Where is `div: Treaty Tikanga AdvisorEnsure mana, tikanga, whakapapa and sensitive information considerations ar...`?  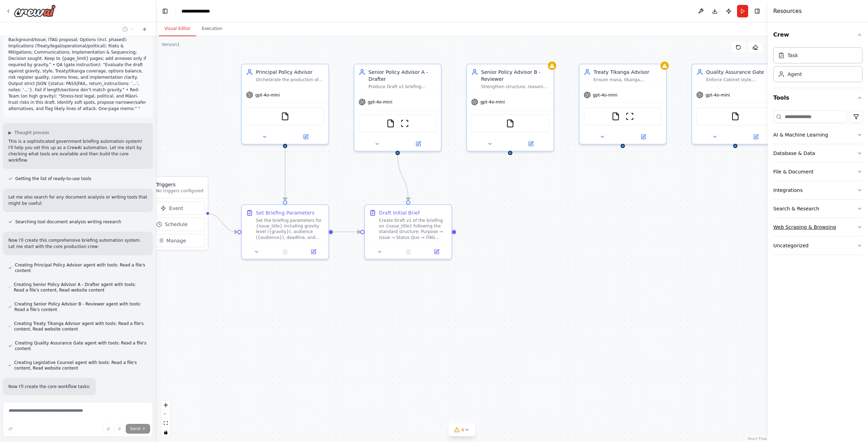
div: Treaty Tikanga AdvisorEnsure mana, tikanga, whakapapa and sensitive information considerations ar... is located at coordinates (623, 104).